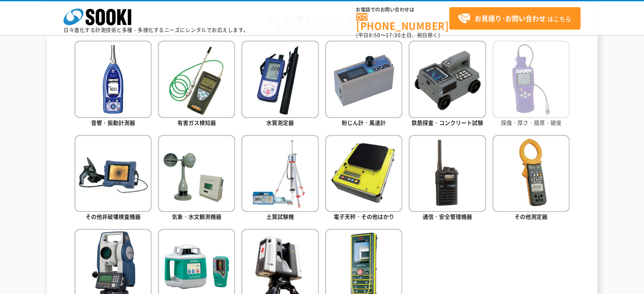 This screenshot has height=294, width=644. What do you see at coordinates (196, 84) in the screenshot?
I see `a: 有害ガス検知器` at bounding box center [196, 84].